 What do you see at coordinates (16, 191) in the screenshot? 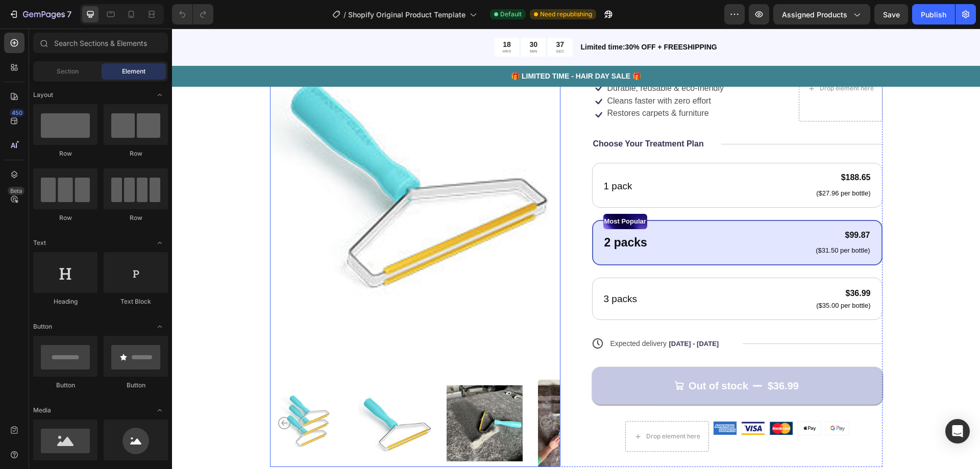
I see `div: Beta` at bounding box center [16, 191].